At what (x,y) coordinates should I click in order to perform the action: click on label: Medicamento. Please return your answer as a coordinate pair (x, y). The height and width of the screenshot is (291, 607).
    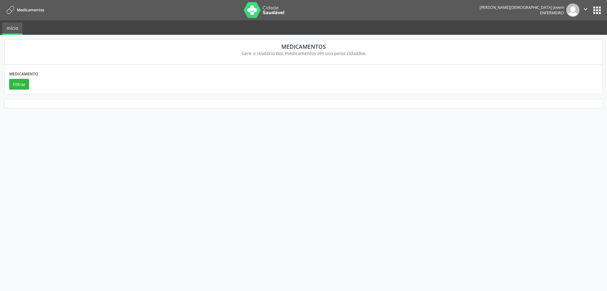
    Looking at the image, I should click on (24, 74).